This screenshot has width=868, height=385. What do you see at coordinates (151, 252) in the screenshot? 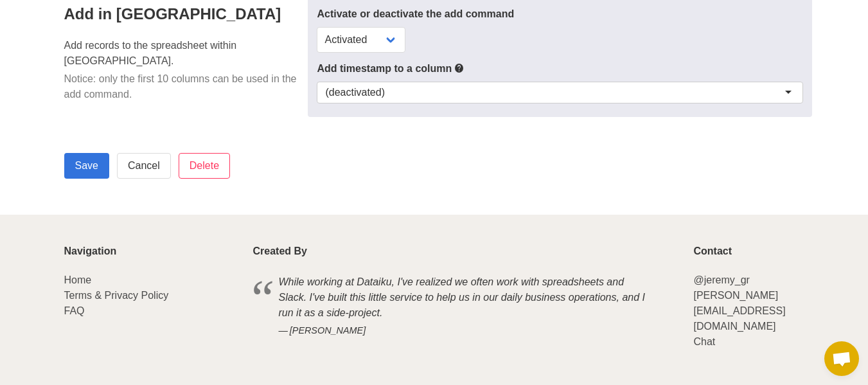
I see `p: Navigation` at bounding box center [151, 252].